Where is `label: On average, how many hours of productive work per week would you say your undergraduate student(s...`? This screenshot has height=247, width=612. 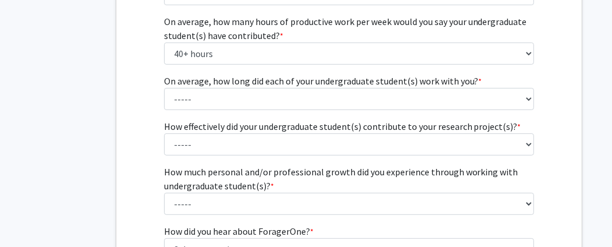
label: On average, how many hours of productive work per week would you say your undergraduate student(s... is located at coordinates (349, 29).